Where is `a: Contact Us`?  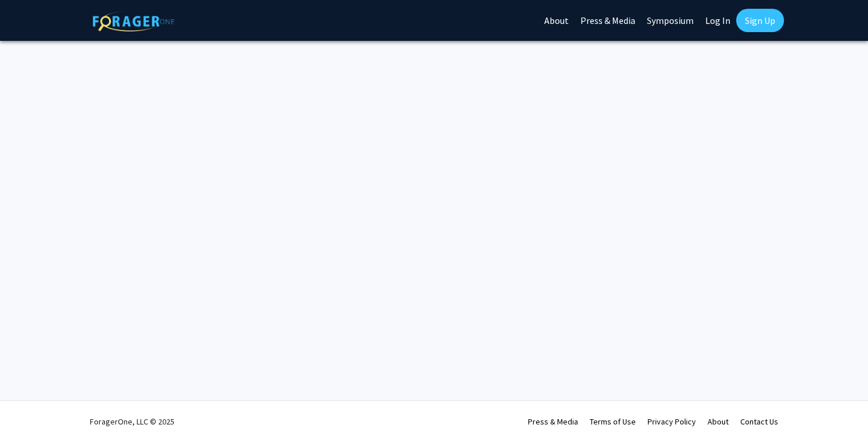
a: Contact Us is located at coordinates (759, 422).